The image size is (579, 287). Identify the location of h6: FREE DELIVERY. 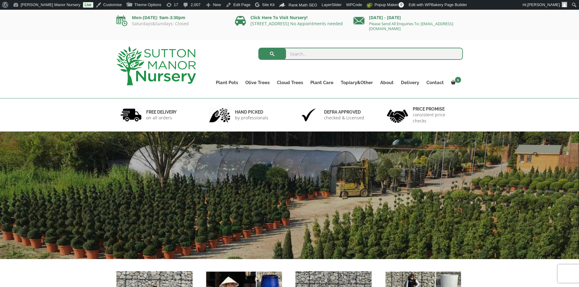
(161, 112).